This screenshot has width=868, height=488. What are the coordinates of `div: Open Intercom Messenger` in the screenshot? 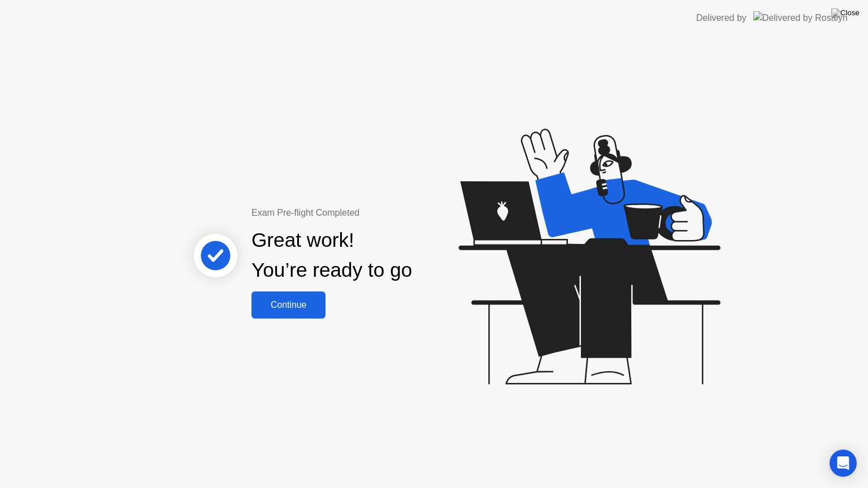 It's located at (843, 463).